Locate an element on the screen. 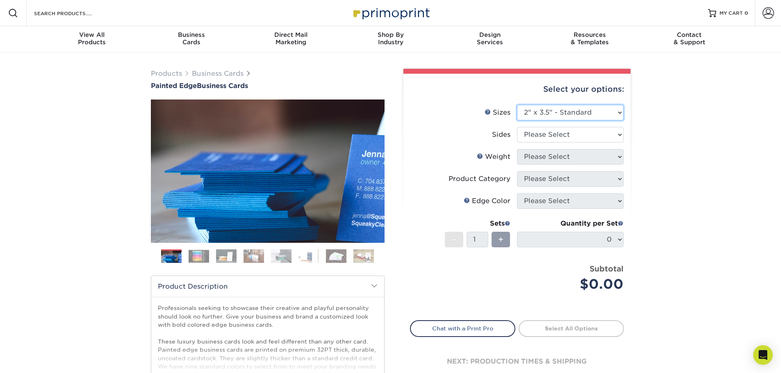 The image size is (781, 373). div: Sizes is located at coordinates (497, 113).